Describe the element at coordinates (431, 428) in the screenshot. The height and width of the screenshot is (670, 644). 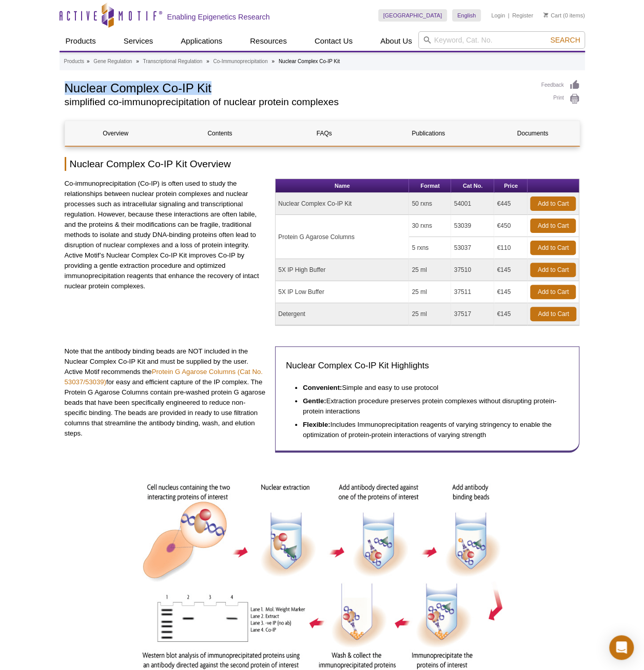
I see `li: Includes Immunoprecipitation reagents of varying stringency to enable the optimization of protein...` at that location.